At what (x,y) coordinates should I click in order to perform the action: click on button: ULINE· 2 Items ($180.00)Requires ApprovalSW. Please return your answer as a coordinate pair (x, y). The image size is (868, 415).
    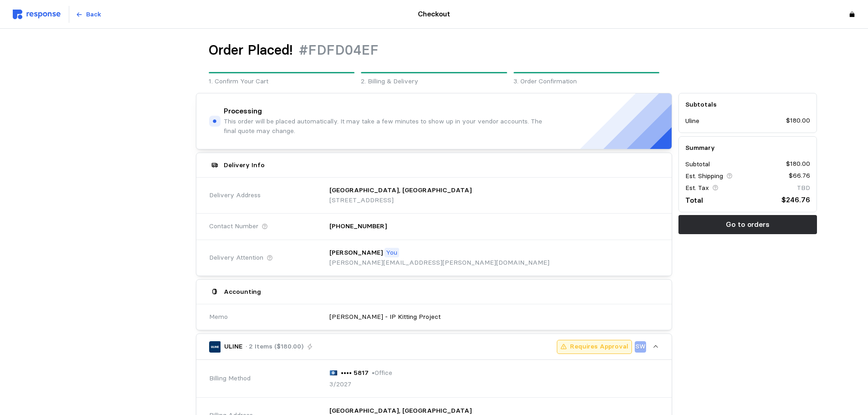
    Looking at the image, I should click on (434, 347).